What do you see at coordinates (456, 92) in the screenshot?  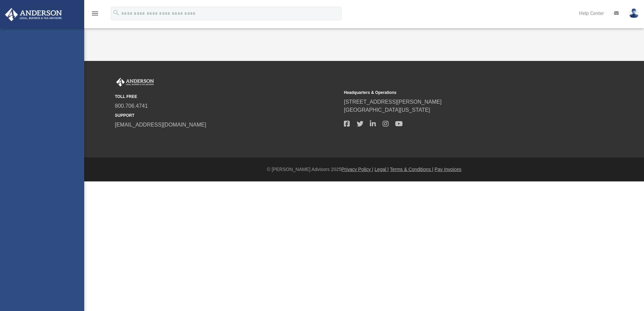 I see `small: Headquarters & Operations` at bounding box center [456, 92].